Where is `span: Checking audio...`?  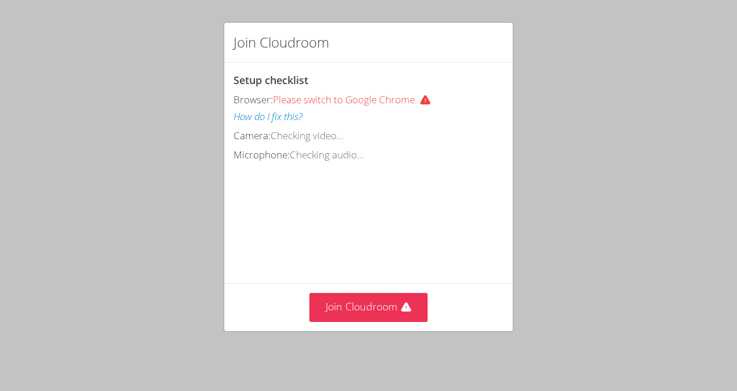 span: Checking audio... is located at coordinates (327, 154).